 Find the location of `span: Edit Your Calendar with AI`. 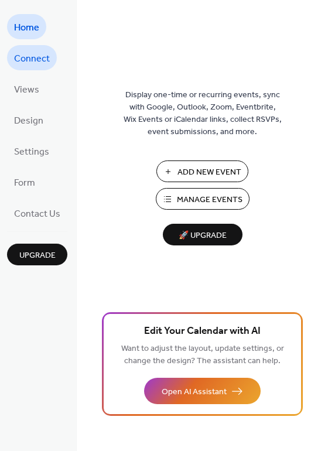

span: Edit Your Calendar with AI is located at coordinates (202, 331).